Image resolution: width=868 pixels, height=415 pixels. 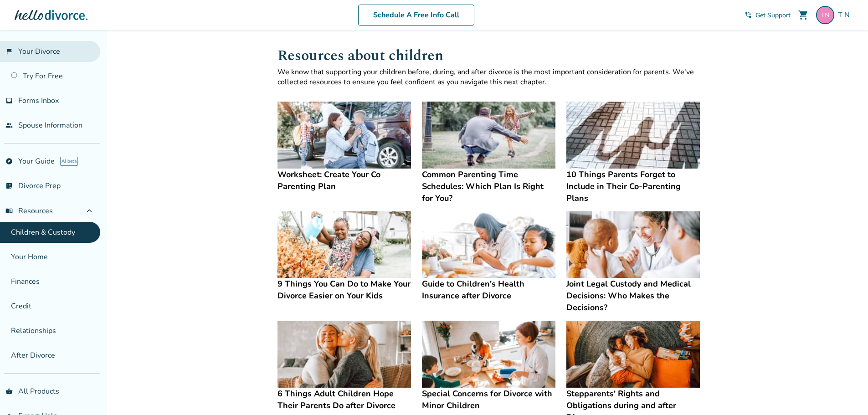 I want to click on img: 9 Things You Can Do to Make Your Divorce Easier on Your Kids, so click(x=344, y=245).